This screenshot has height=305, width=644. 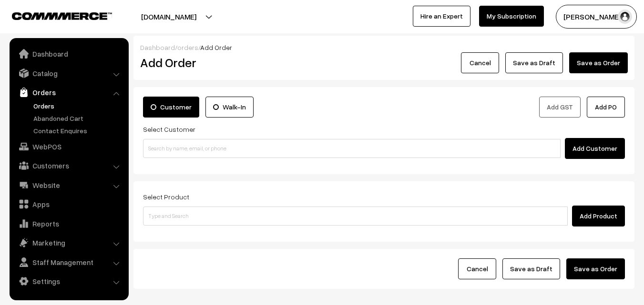 What do you see at coordinates (216, 63) in the screenshot?
I see `h2: Add Order` at bounding box center [216, 63].